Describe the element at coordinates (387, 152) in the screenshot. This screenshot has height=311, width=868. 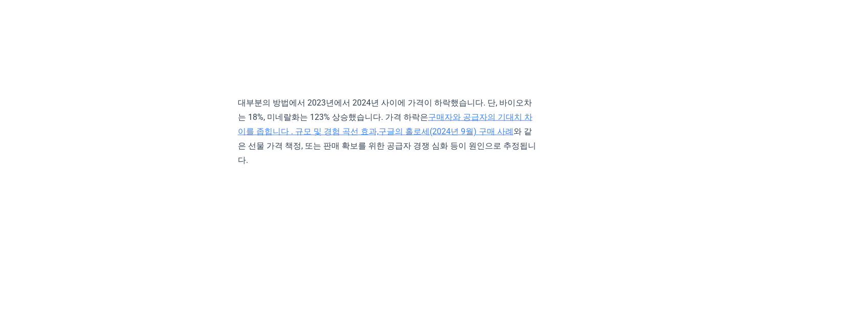
I see `font: , 또는 판매 확보를 위한 공급자 경쟁 심화 등이 원인으로 추정됩니다.` at that location.